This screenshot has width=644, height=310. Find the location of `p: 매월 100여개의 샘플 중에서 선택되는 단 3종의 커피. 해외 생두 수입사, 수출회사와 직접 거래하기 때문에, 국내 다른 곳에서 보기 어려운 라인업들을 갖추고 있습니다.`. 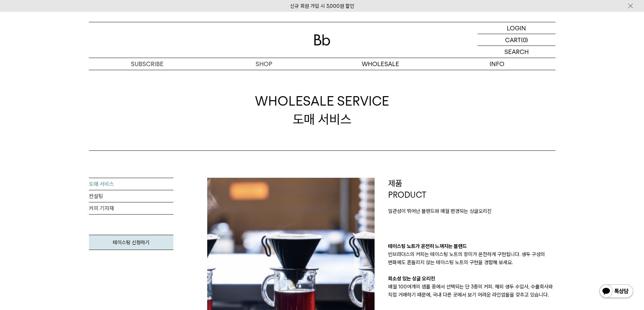

p: 매월 100여개의 샘플 중에서 선택되는 단 3종의 커피. 해외 생두 수입사, 수출회사와 직접 거래하기 때문에, 국내 다른 곳에서 보기 어려운 라인업들을 갖추고 있습니다. is located at coordinates (471, 291).